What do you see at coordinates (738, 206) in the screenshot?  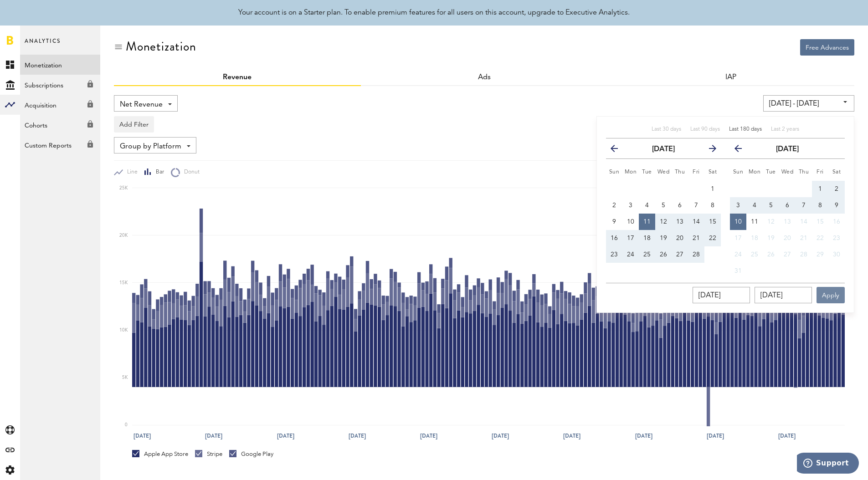 I see `span: 3` at bounding box center [738, 206].